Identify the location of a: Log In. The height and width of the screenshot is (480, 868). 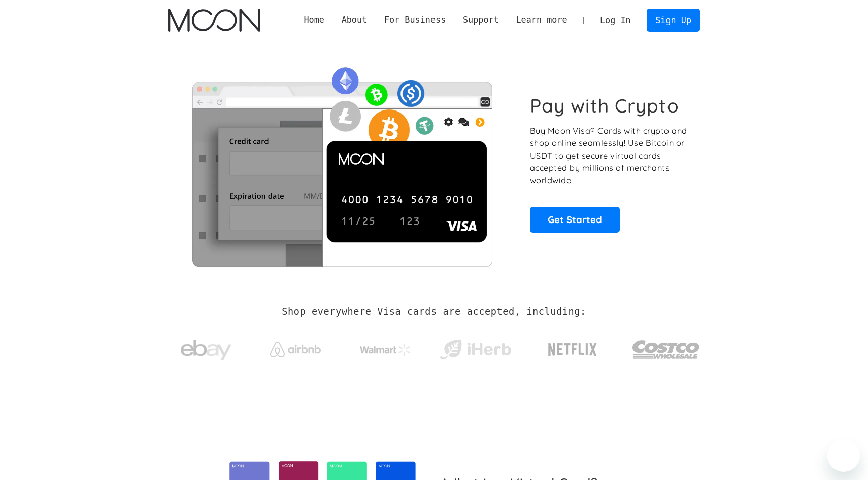
(615, 20).